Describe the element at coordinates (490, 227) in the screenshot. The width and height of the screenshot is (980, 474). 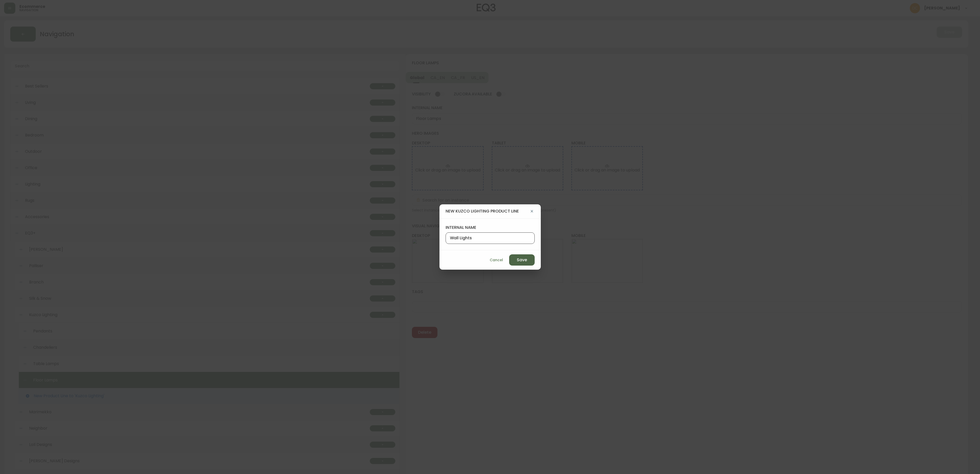
I see `label: internal name` at that location.